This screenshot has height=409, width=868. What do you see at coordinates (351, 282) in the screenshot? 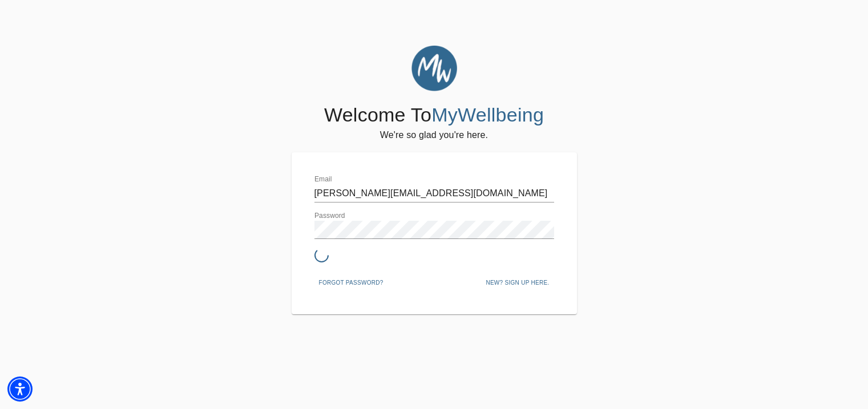
I see `a: Forgot password?` at bounding box center [351, 282].